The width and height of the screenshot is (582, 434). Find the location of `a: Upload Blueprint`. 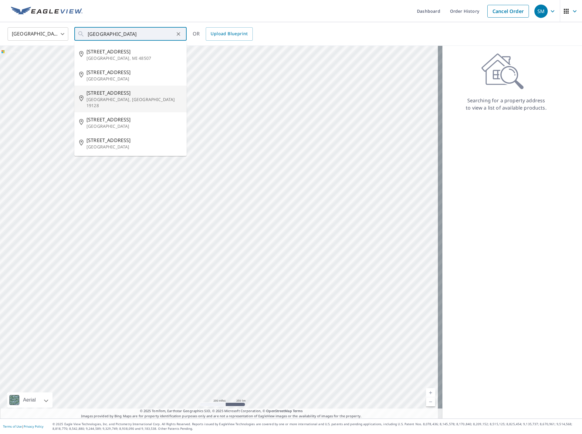

a: Upload Blueprint is located at coordinates (229, 34).